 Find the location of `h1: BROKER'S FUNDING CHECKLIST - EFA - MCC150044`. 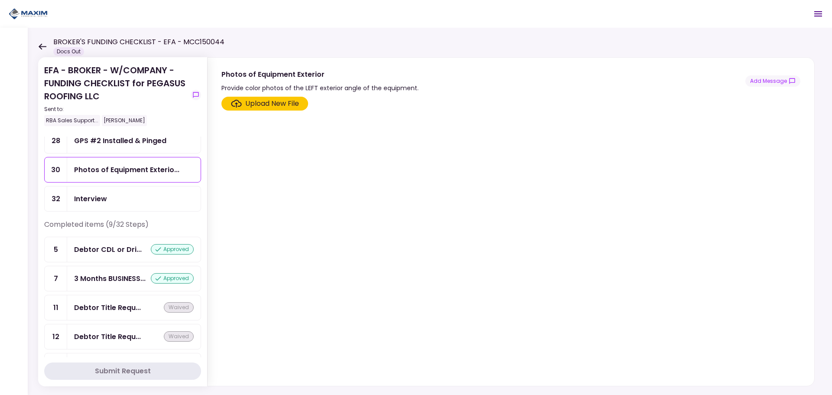

h1: BROKER'S FUNDING CHECKLIST - EFA - MCC150044 is located at coordinates (139, 42).